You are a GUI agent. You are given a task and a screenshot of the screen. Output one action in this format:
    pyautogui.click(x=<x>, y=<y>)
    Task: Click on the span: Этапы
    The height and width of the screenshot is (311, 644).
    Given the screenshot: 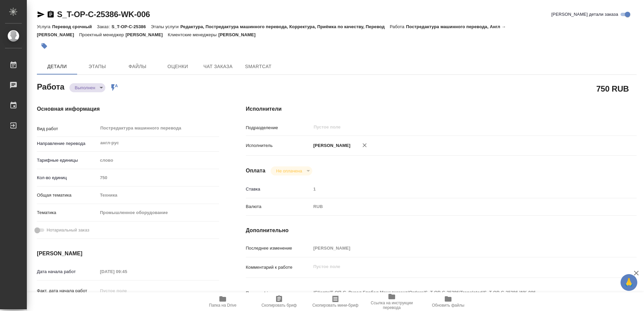 What is the action you would take?
    pyautogui.click(x=97, y=66)
    